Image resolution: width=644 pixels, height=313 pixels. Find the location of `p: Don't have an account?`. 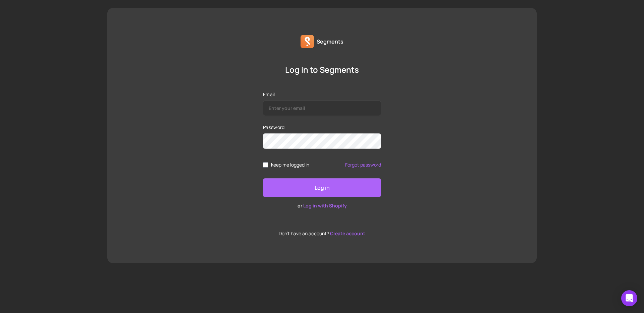

p: Don't have an account? is located at coordinates (322, 234).